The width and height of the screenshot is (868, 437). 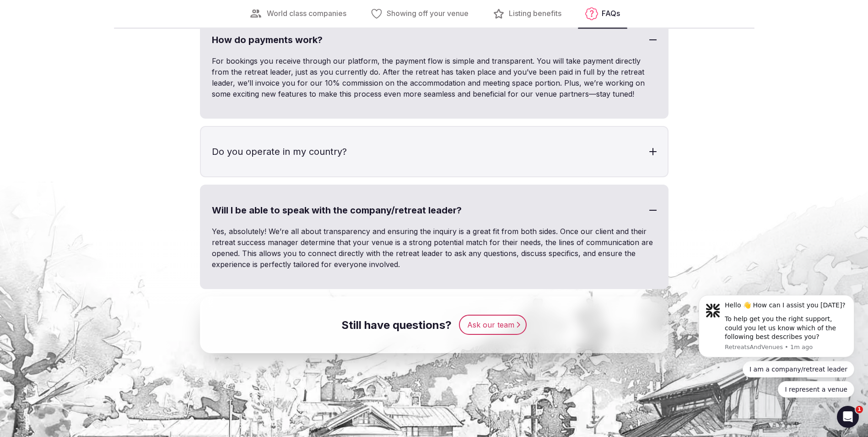 I want to click on img: Profile image for RetreatsAndVenues, so click(x=28, y=24).